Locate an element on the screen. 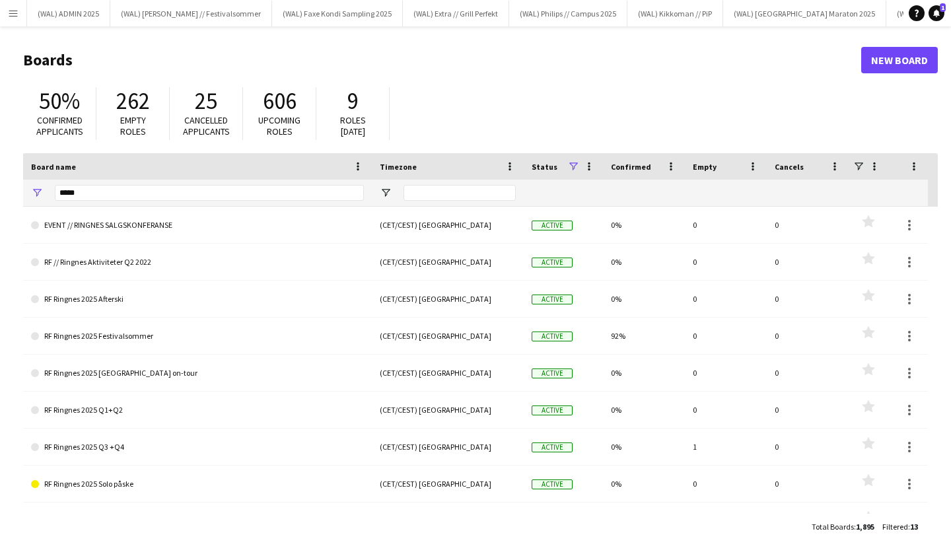 The height and width of the screenshot is (560, 951). span: Filtered is located at coordinates (894, 526).